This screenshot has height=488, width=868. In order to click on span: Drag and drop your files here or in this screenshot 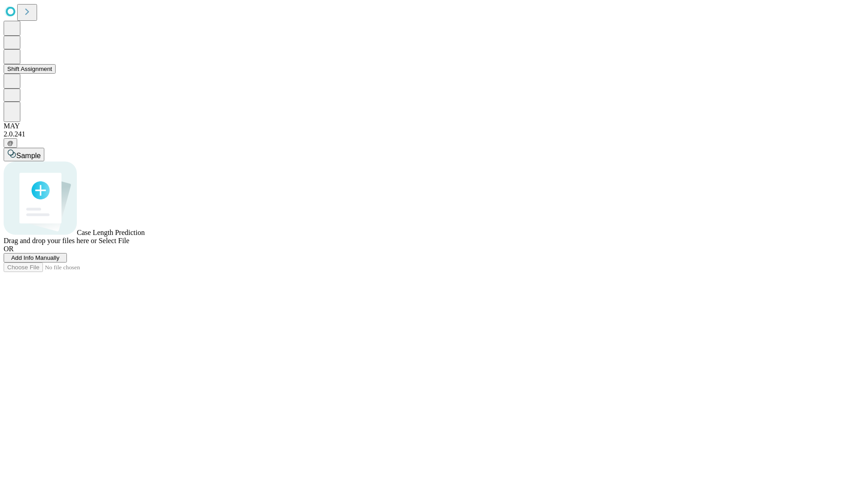, I will do `click(51, 241)`.